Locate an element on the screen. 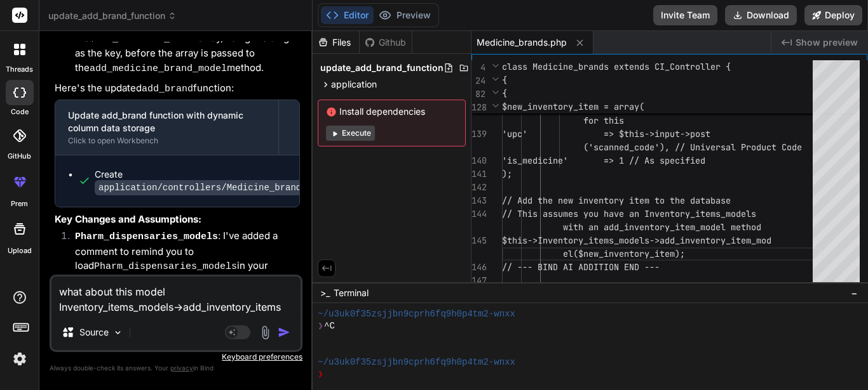 The height and width of the screenshot is (390, 868). div: Files is located at coordinates (335, 42).